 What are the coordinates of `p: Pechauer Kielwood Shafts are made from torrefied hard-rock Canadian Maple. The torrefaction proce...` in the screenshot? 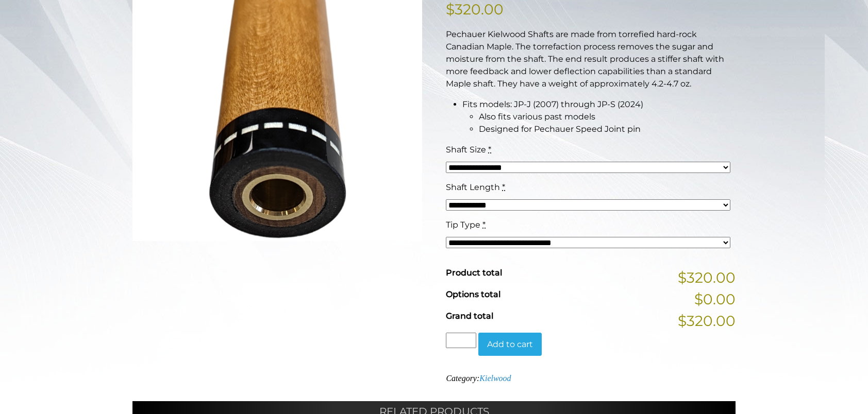 It's located at (591, 59).